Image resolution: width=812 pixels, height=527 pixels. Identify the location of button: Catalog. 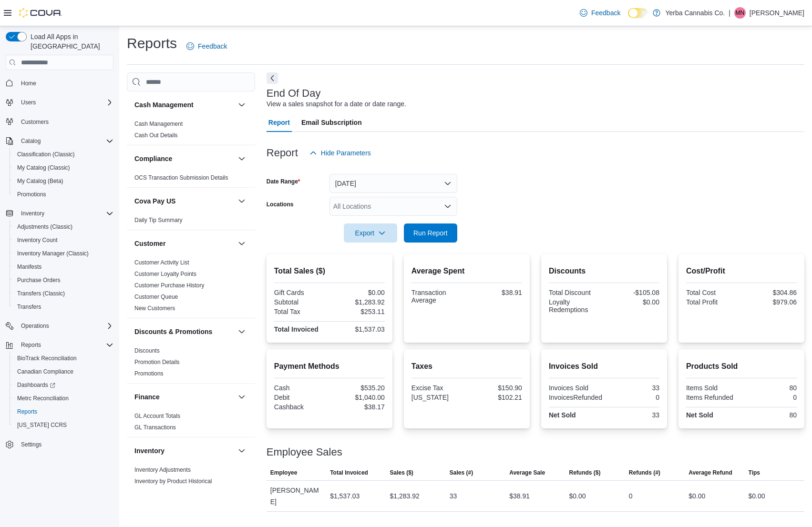
(30, 141).